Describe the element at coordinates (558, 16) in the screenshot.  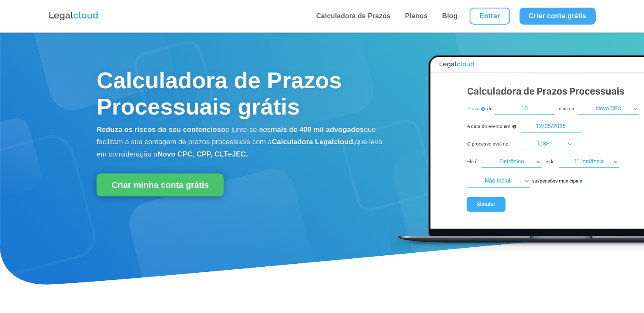
I see `a: Criar conta grátis` at that location.